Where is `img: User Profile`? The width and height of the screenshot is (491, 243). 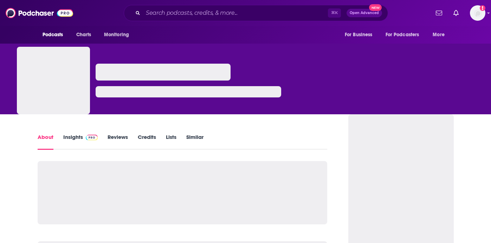 img: User Profile is located at coordinates (478, 13).